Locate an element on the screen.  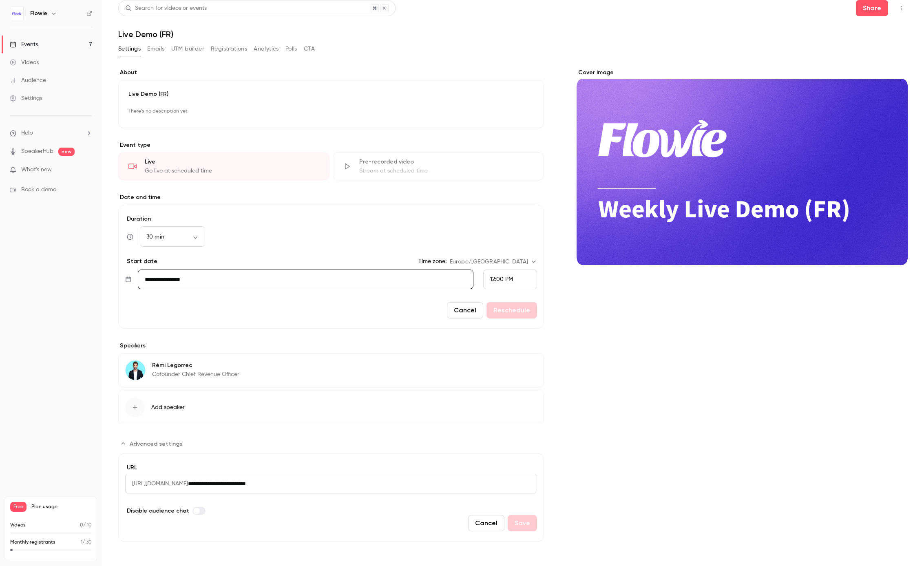
p: Live Demo (FR) is located at coordinates (331, 94).